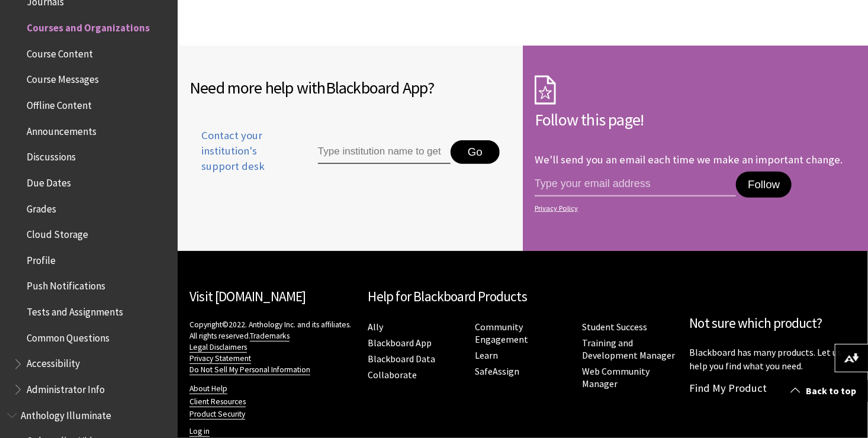 This screenshot has width=868, height=438. Describe the element at coordinates (774, 358) in the screenshot. I see `p: Blackboard has many products. Let us help you find what you need.` at that location.